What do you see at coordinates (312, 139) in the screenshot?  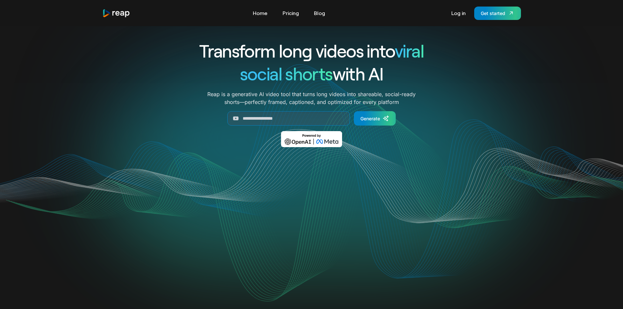 I see `img: Powered by OpenAI & Meta` at bounding box center [312, 139].